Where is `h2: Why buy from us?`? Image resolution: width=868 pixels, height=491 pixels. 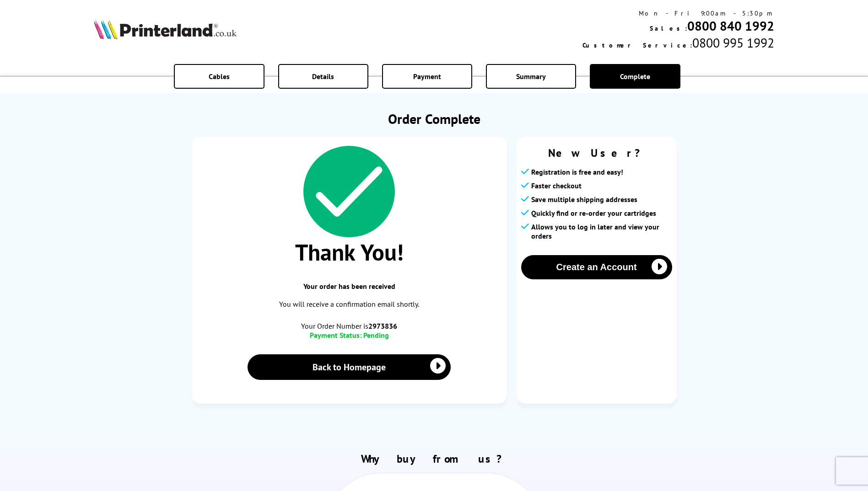 h2: Why buy from us? is located at coordinates (434, 458).